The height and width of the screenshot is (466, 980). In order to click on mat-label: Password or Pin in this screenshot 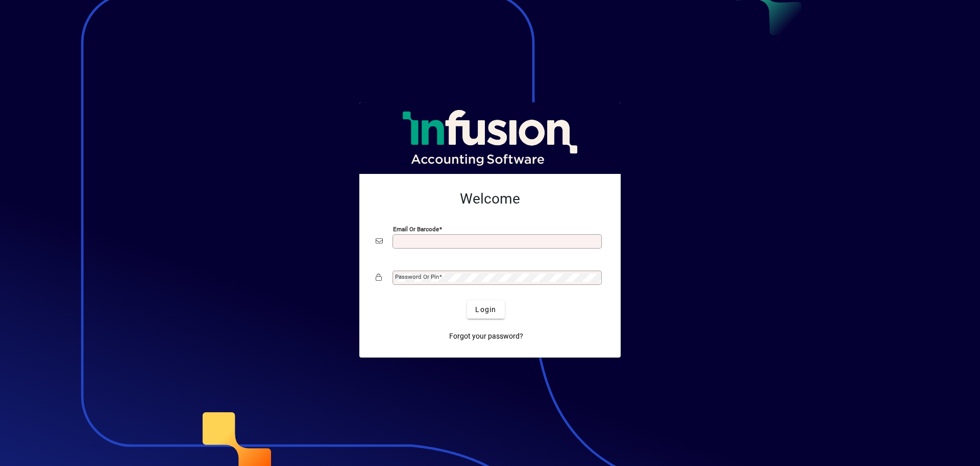, I will do `click(417, 277)`.